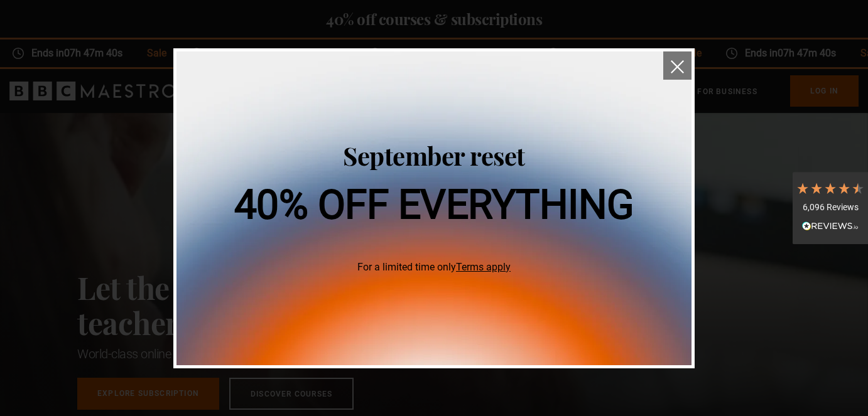  I want to click on div: Read All Reviews, so click(830, 228).